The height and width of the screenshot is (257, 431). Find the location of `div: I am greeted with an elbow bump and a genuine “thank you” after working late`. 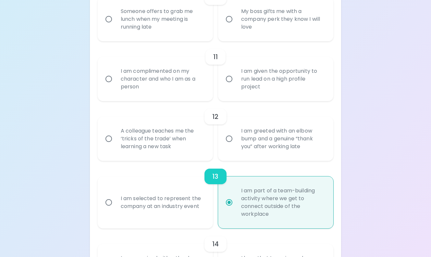

div: I am greeted with an elbow bump and a genuine “thank you” after working late is located at coordinates (283, 139).